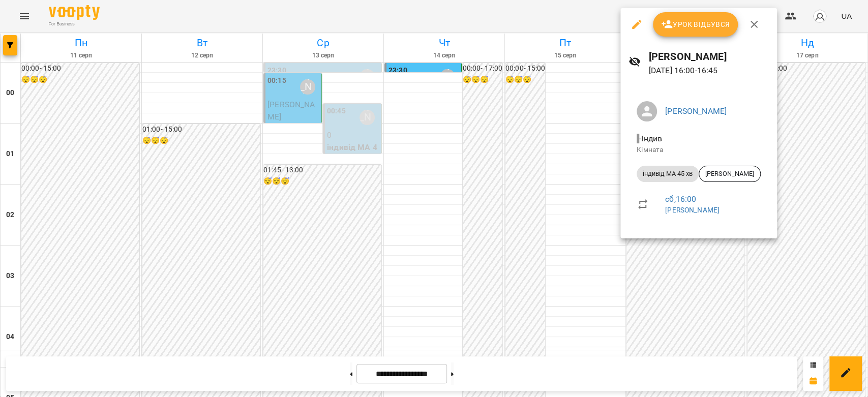 The width and height of the screenshot is (868, 397). Describe the element at coordinates (696, 25) in the screenshot. I see `button: Урок відбувся` at that location.